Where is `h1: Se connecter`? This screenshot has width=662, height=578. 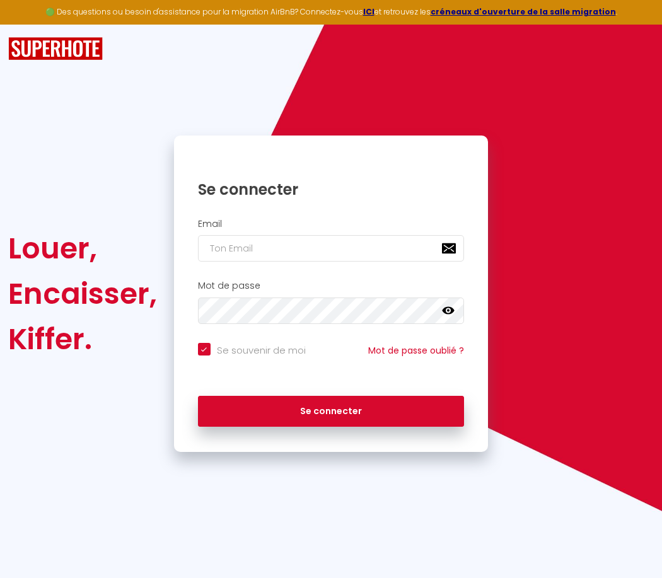 h1: Se connecter is located at coordinates (331, 189).